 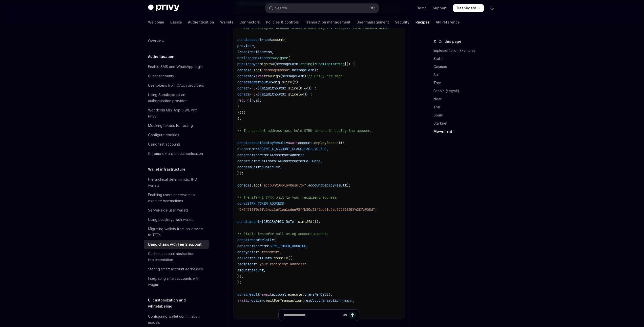 I want to click on span: contractAddress:, so click(x=254, y=155).